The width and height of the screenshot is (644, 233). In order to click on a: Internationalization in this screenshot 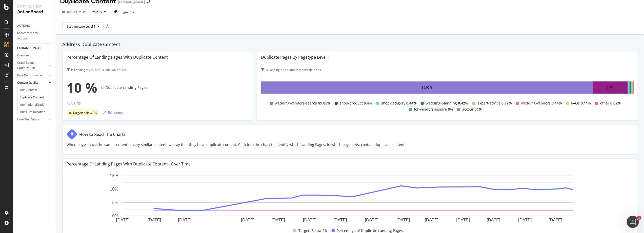, I will do `click(36, 105)`.